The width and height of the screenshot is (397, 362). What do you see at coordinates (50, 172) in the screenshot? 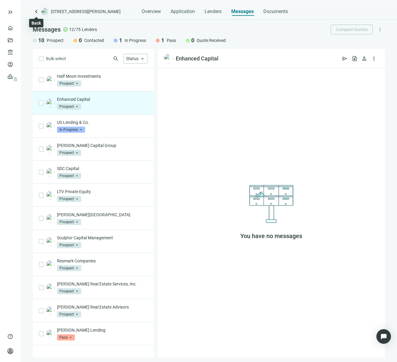
I see `img: e41d48f9-5951-42ae-b99b-397dc9020e17` at bounding box center [50, 172].